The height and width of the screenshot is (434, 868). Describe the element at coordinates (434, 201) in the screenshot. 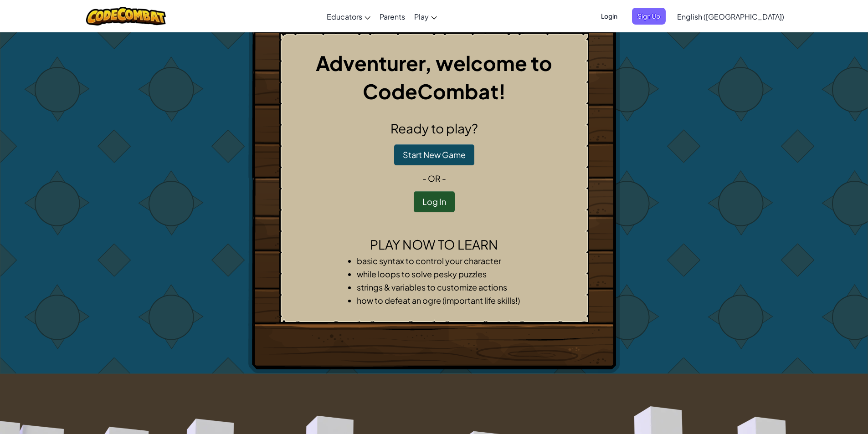

I see `button: Log In` at that location.